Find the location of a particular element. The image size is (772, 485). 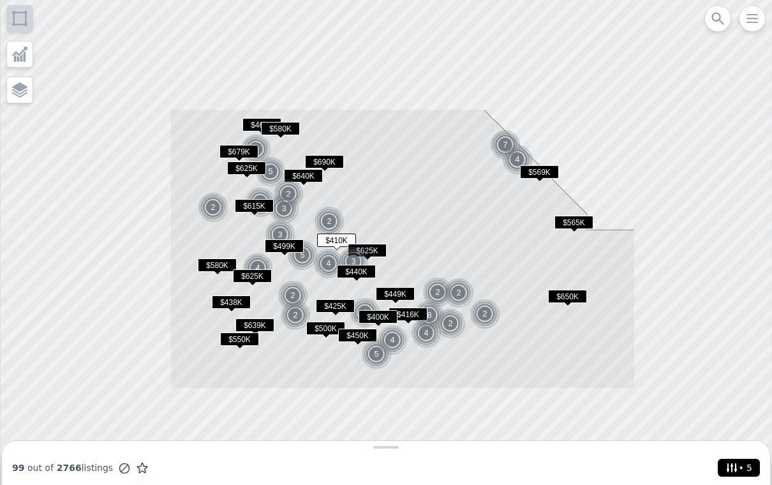

span: $499K is located at coordinates (284, 246).